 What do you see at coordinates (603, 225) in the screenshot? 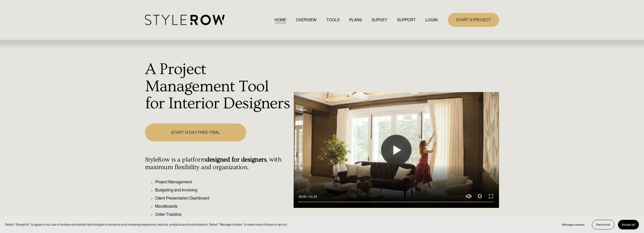
I see `button: Decline all` at bounding box center [603, 225].